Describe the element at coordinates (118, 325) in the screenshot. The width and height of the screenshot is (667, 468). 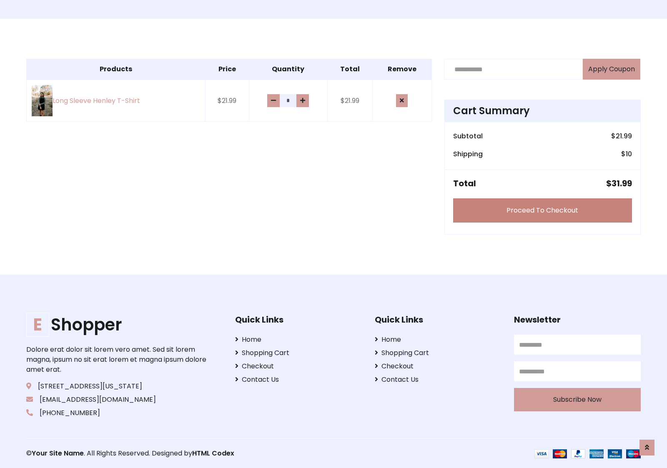
I see `h1: Shopper` at that location.